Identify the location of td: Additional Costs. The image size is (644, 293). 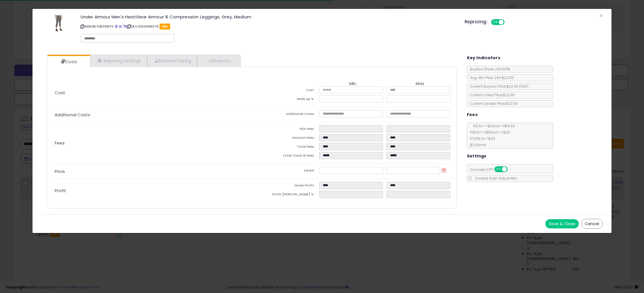
(286, 115).